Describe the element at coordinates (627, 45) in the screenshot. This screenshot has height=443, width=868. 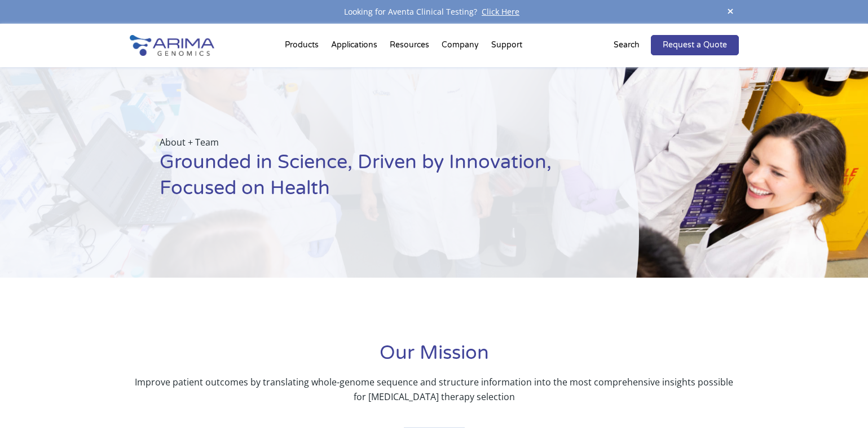
I see `p: Search` at that location.